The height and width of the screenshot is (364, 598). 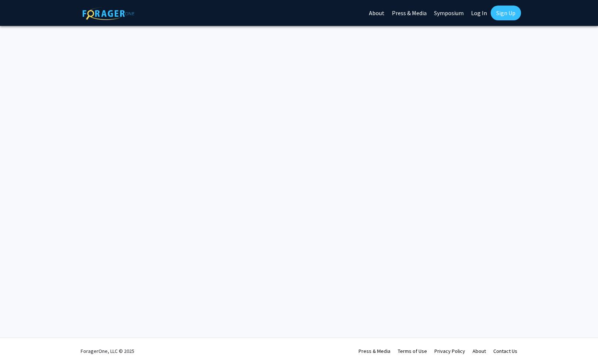 I want to click on a: Contact Us, so click(x=505, y=351).